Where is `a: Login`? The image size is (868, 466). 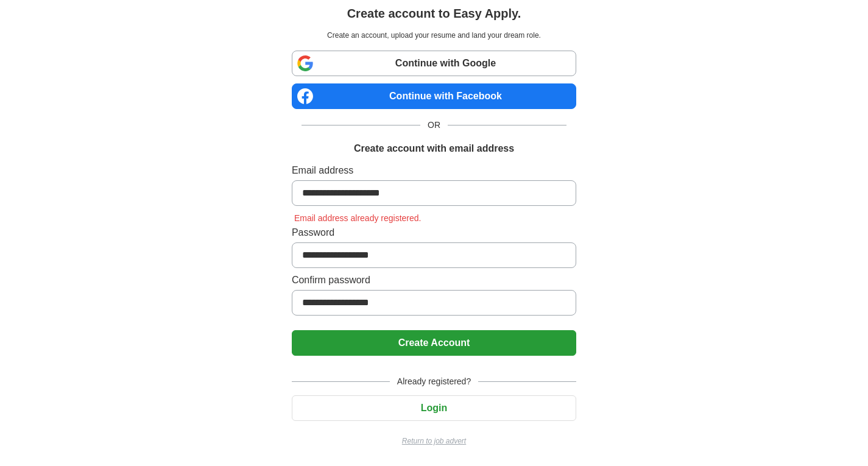
a: Login is located at coordinates (434, 408).